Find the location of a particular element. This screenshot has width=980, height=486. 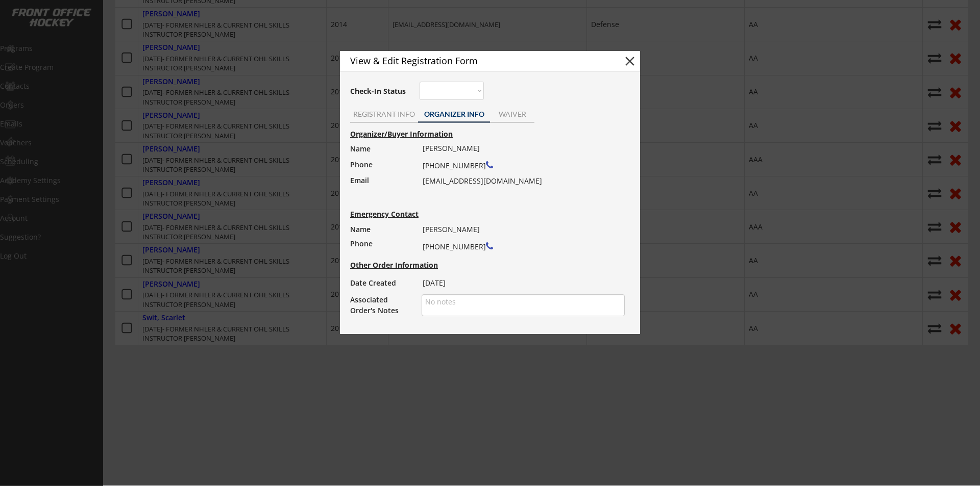

div: Other Order Information is located at coordinates (492, 265).